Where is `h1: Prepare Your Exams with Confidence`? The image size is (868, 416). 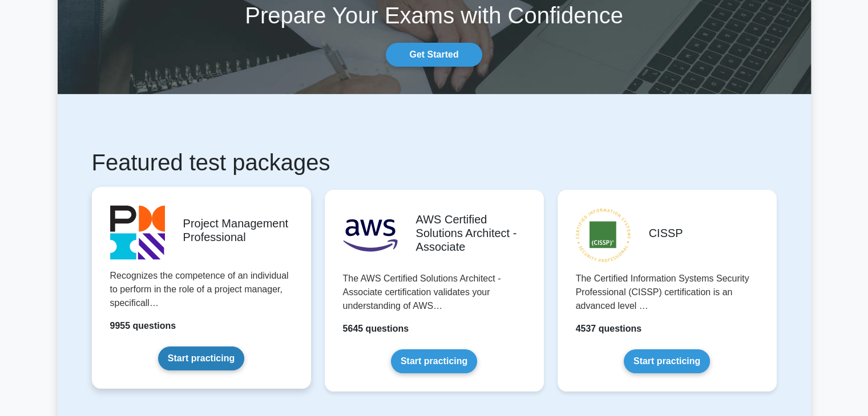
h1: Prepare Your Exams with Confidence is located at coordinates (434, 15).